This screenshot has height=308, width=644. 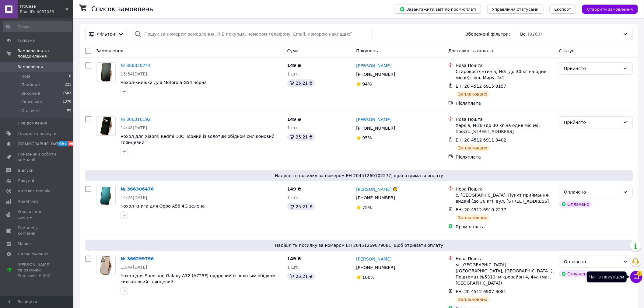 I want to click on span: Відгуки, so click(x=26, y=171).